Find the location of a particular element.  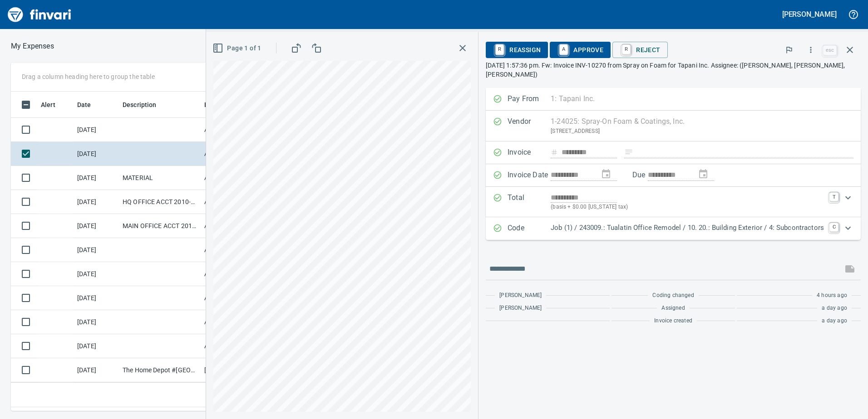

img: Finvari is located at coordinates (40, 15).